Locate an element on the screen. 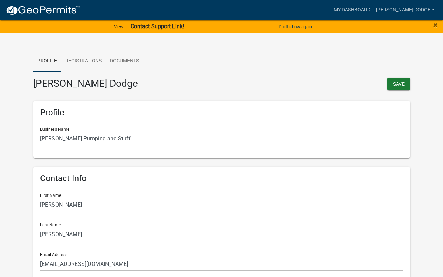 The width and height of the screenshot is (443, 277). button: Close is located at coordinates (435, 25).